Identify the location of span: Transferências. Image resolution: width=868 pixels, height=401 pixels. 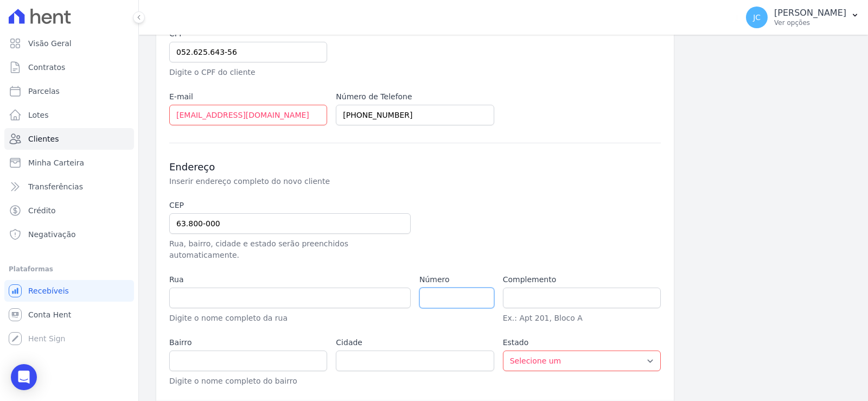
(56, 186).